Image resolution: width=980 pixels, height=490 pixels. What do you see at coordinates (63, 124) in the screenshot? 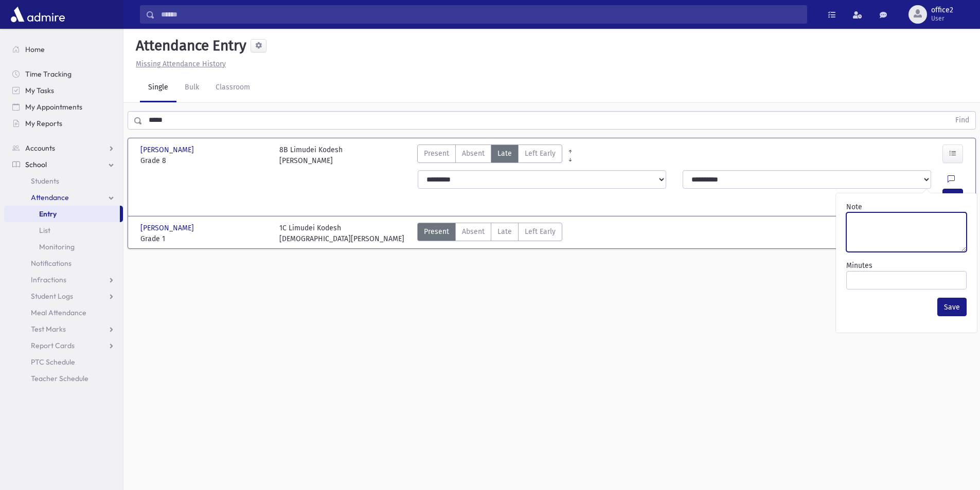
I see `a: My Reports` at bounding box center [63, 124].